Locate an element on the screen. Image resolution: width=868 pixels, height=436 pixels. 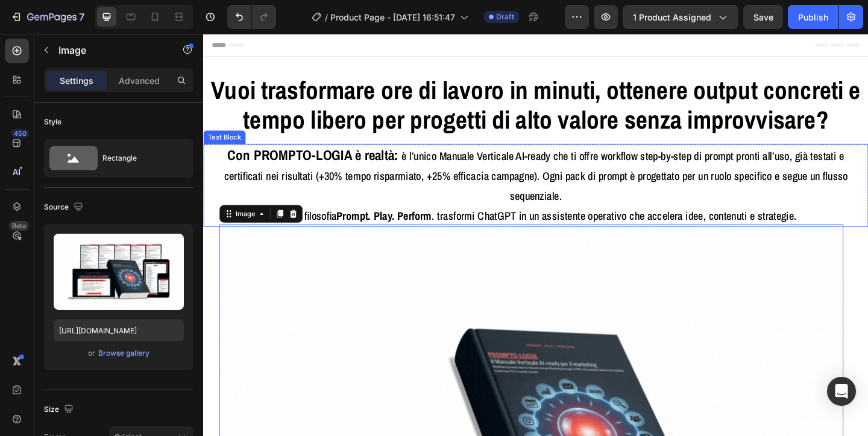
span: or is located at coordinates (92, 353).